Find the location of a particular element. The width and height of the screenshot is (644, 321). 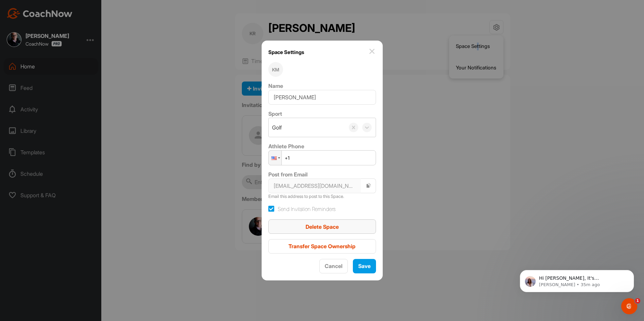

div: United States: + 1 is located at coordinates (275, 158).